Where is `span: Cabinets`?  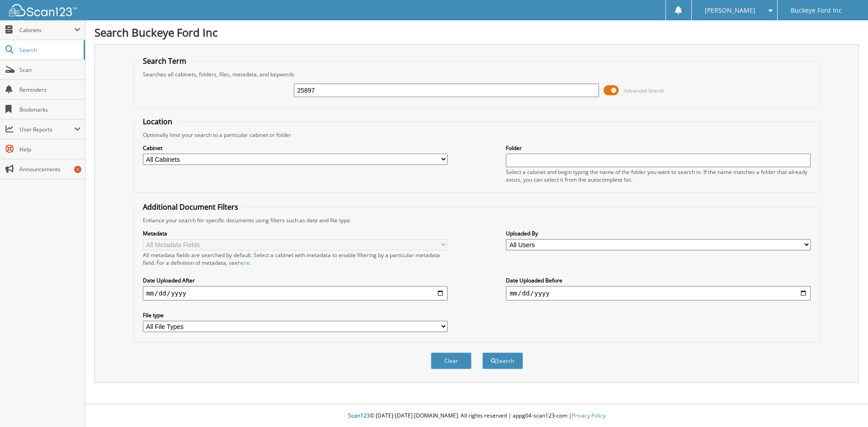
span: Cabinets is located at coordinates (46, 30).